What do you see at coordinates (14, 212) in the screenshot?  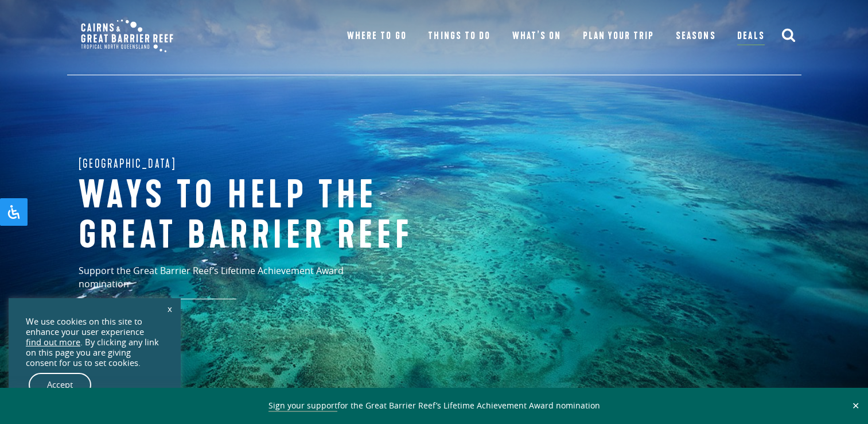 I see `svg: Open Accessibility Panel` at bounding box center [14, 212].